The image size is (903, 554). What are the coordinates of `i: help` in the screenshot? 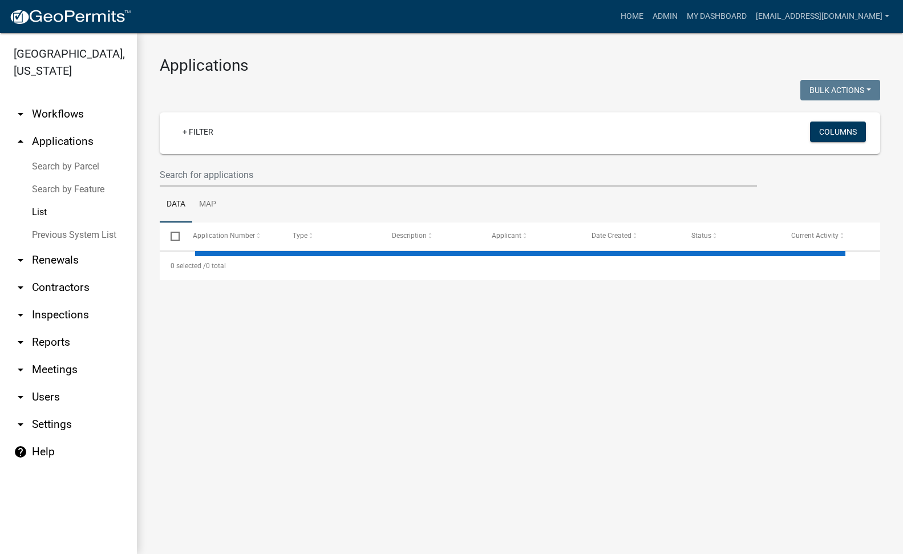 It's located at (21, 452).